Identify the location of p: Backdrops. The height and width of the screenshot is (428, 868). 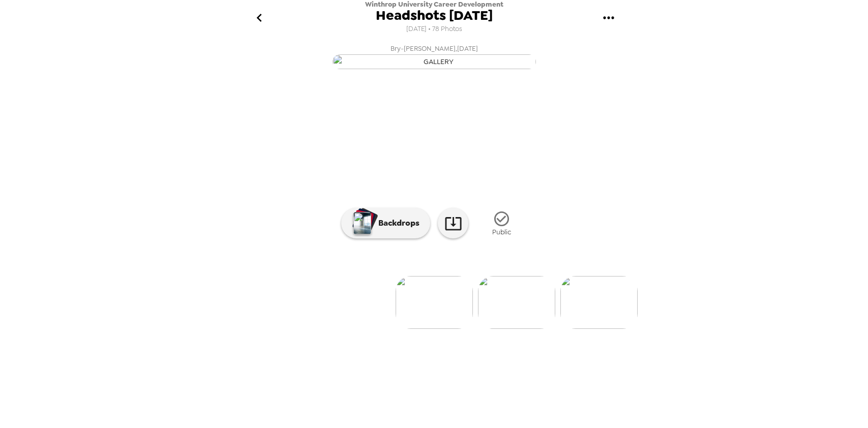
(396, 223).